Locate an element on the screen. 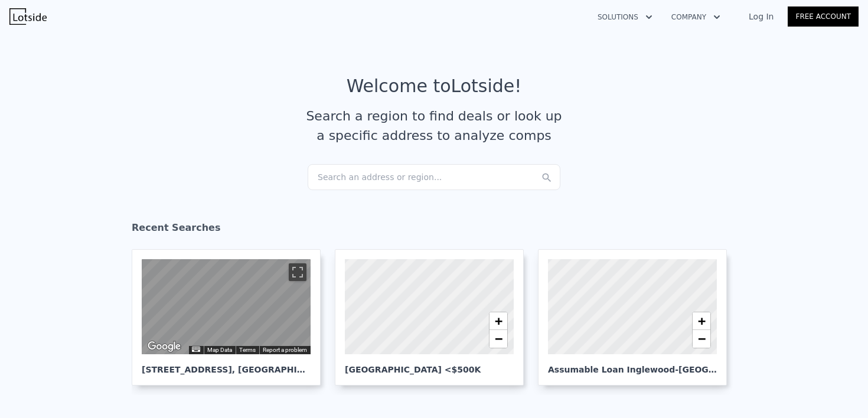 The height and width of the screenshot is (418, 868). img: Lotside is located at coordinates (28, 16).